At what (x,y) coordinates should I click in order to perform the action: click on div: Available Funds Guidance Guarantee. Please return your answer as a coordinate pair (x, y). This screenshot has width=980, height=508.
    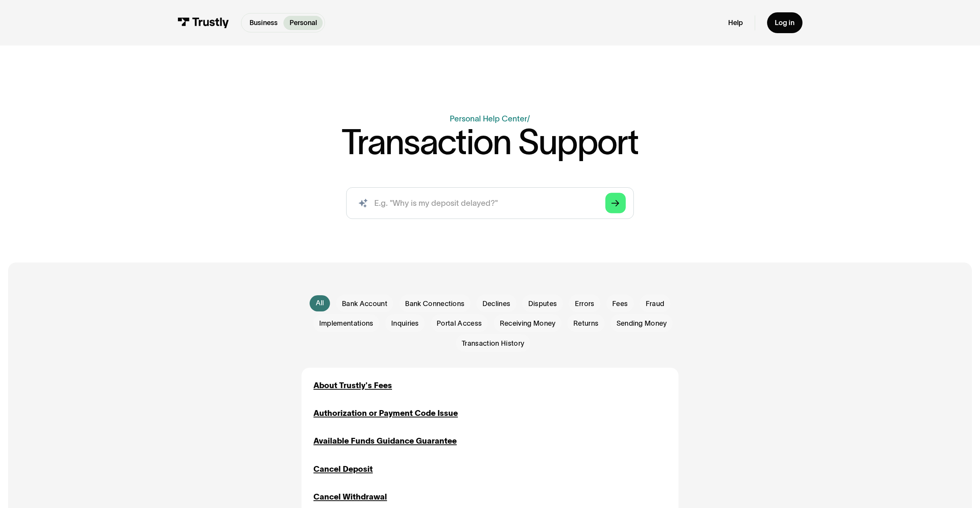
    Looking at the image, I should click on (385, 441).